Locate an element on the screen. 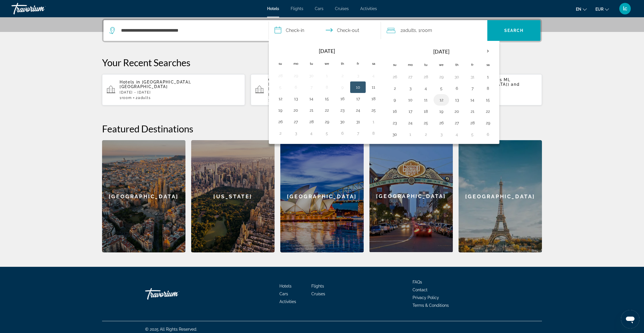 This screenshot has height=333, width=644. input: Search hotel destination is located at coordinates (190, 31).